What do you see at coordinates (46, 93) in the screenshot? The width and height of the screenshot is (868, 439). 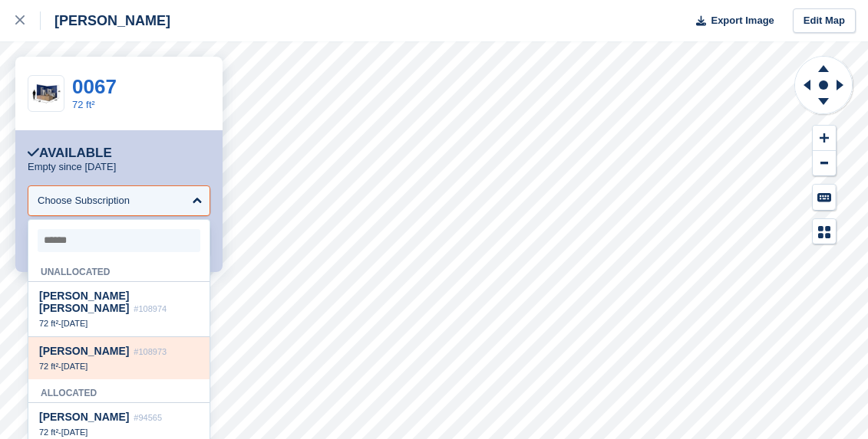 I see `img: 10-ft-container.jpg` at bounding box center [46, 93].